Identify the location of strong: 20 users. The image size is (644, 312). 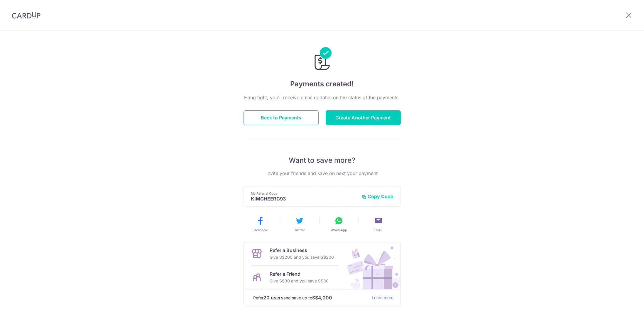
(273, 298).